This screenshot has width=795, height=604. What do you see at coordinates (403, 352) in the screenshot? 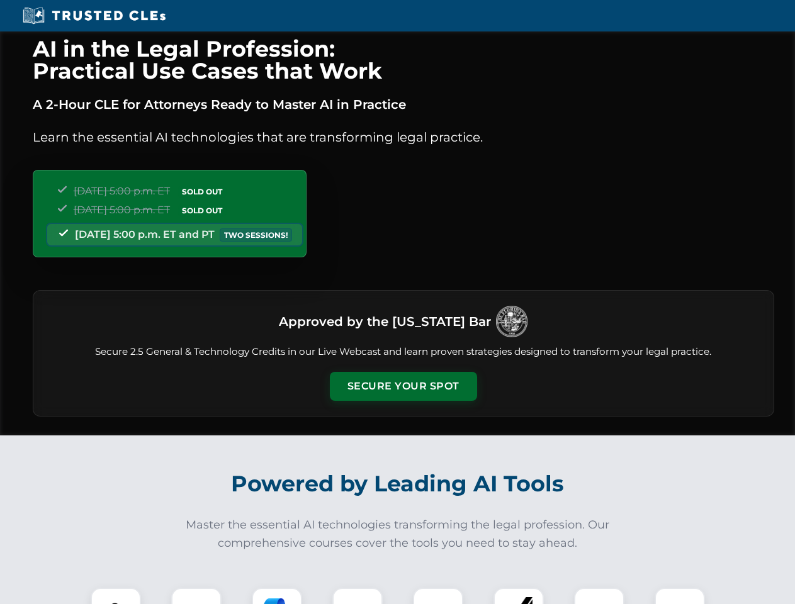
I see `p: Secure 2.5 General & Technology Credits in our Live Webcast and learn proven strategies designed ...` at bounding box center [403, 352].